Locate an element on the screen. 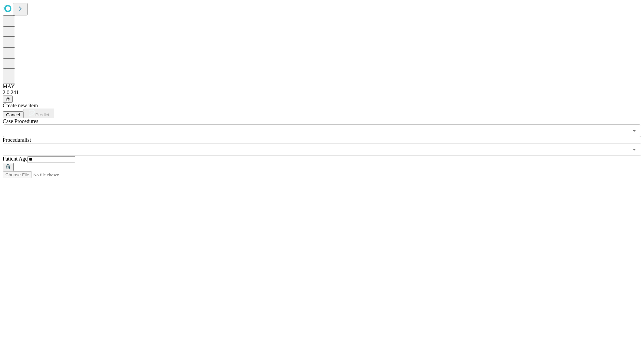 Image resolution: width=644 pixels, height=362 pixels. span: Patient Age is located at coordinates (15, 159).